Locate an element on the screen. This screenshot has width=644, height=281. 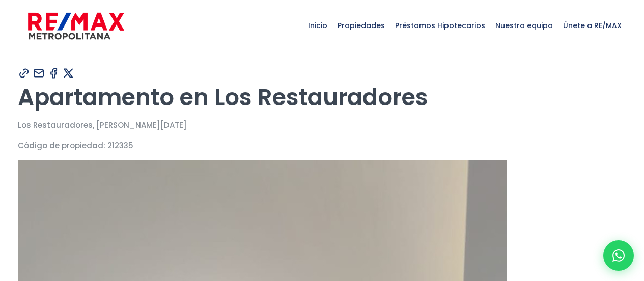
img: remax-metropolitana-logo is located at coordinates (76, 26).